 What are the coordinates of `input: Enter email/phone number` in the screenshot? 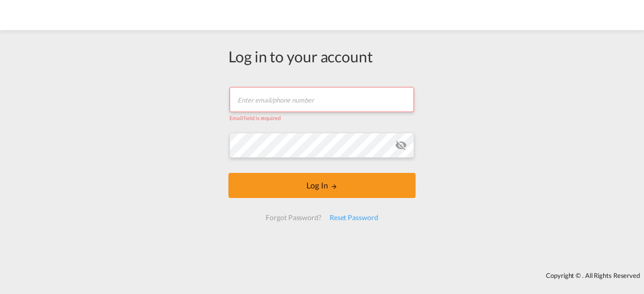 It's located at (322, 100).